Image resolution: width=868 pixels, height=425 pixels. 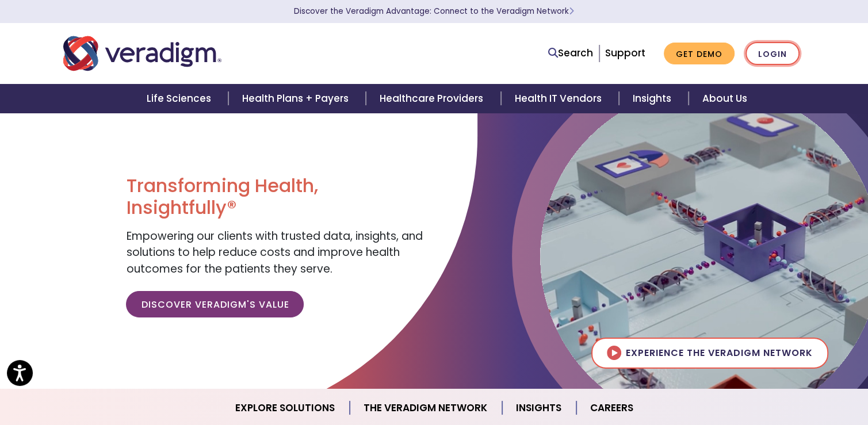 I want to click on img: Veradigm logo, so click(x=142, y=53).